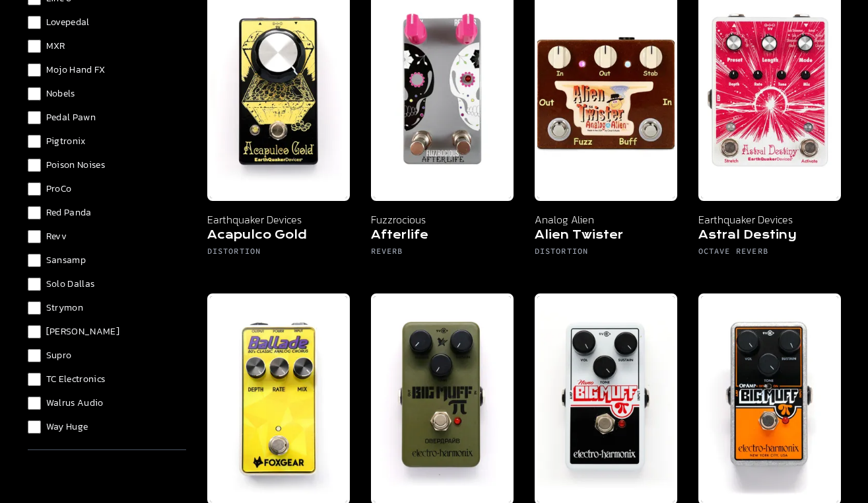 This screenshot has height=503, width=868. What do you see at coordinates (35, 355) in the screenshot?
I see `input: Supro` at bounding box center [35, 355].